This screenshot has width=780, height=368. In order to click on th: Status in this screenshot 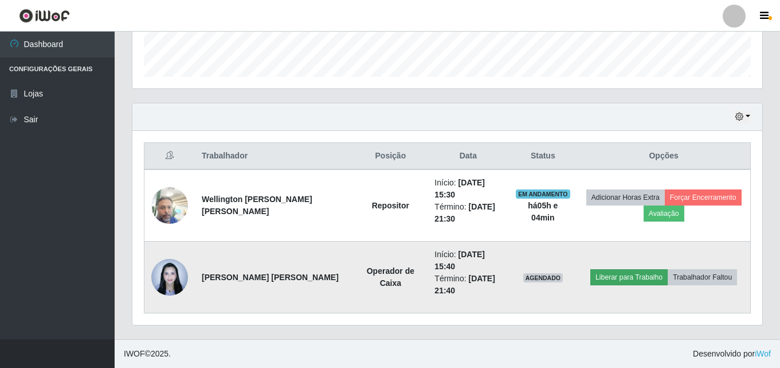, I will do `click(543, 156)`.